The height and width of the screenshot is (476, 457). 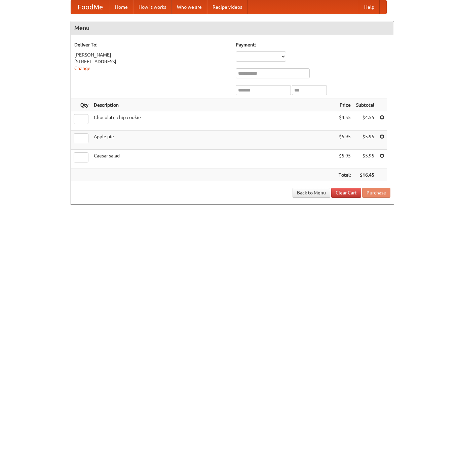 I want to click on th: Qty, so click(x=81, y=105).